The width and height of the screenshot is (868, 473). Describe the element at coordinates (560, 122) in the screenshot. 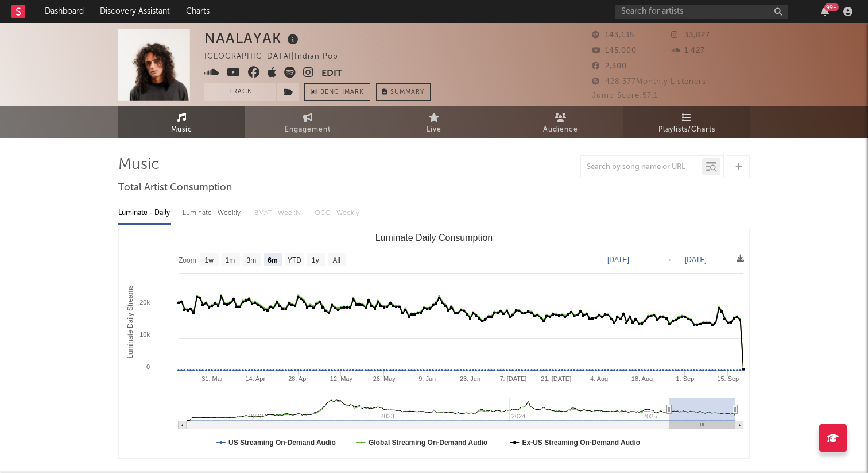

I see `a: Audience` at that location.